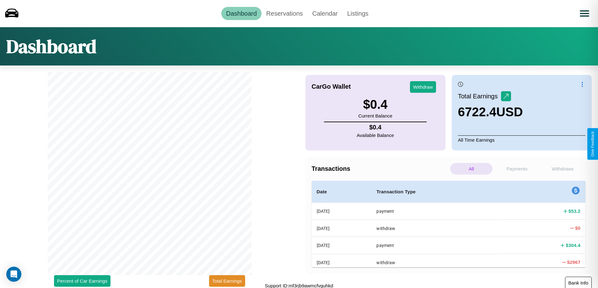 The image size is (598, 288). What do you see at coordinates (423, 87) in the screenshot?
I see `button: Withdraw` at bounding box center [423, 87].